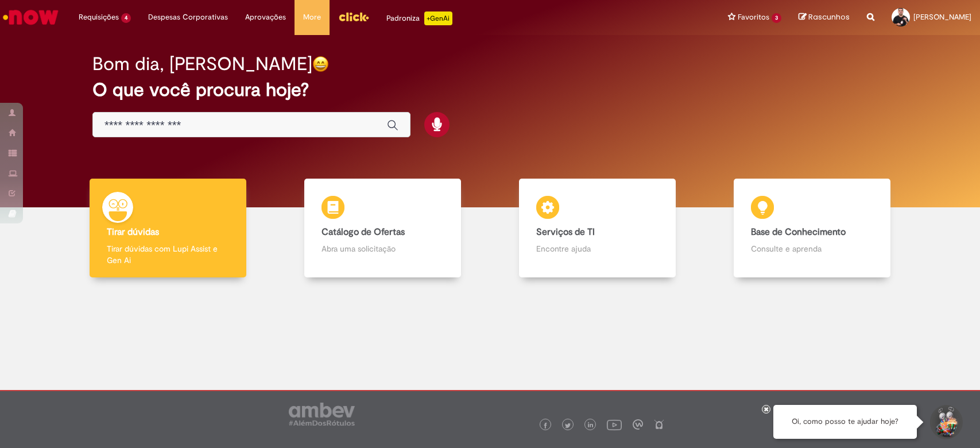 The width and height of the screenshot is (980, 448). I want to click on button: Iniciar Conversa de Suporte, so click(945, 422).